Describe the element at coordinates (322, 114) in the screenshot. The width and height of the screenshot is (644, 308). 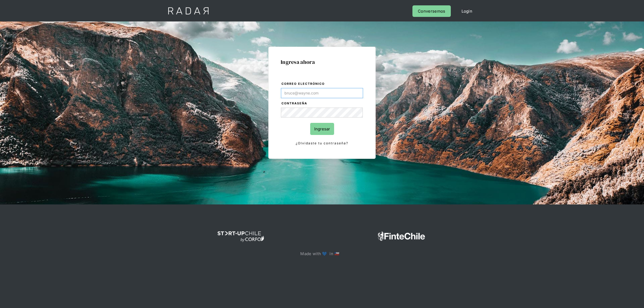
I see `form: Login Form` at that location.